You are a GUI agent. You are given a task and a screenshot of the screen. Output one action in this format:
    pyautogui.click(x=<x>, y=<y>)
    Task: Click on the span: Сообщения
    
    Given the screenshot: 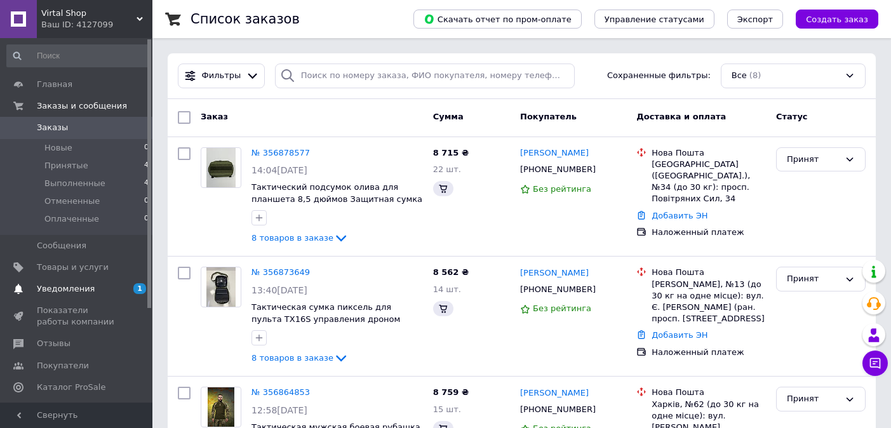 What is the action you would take?
    pyautogui.click(x=62, y=246)
    